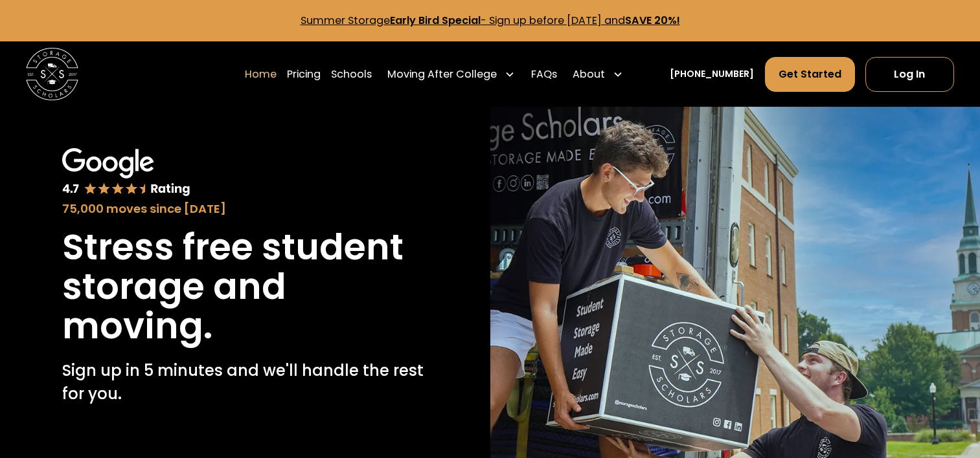 The width and height of the screenshot is (980, 458). What do you see at coordinates (125, 172) in the screenshot?
I see `img: Google 4.7 star rating` at bounding box center [125, 172].